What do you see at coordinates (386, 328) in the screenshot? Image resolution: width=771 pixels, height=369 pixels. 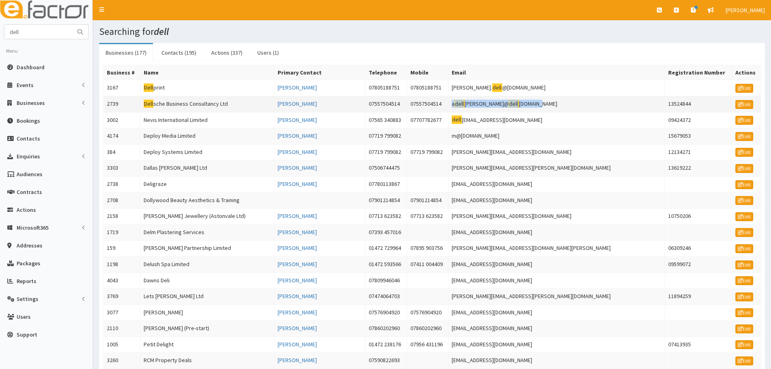 I see `td: 07860202960` at bounding box center [386, 328].